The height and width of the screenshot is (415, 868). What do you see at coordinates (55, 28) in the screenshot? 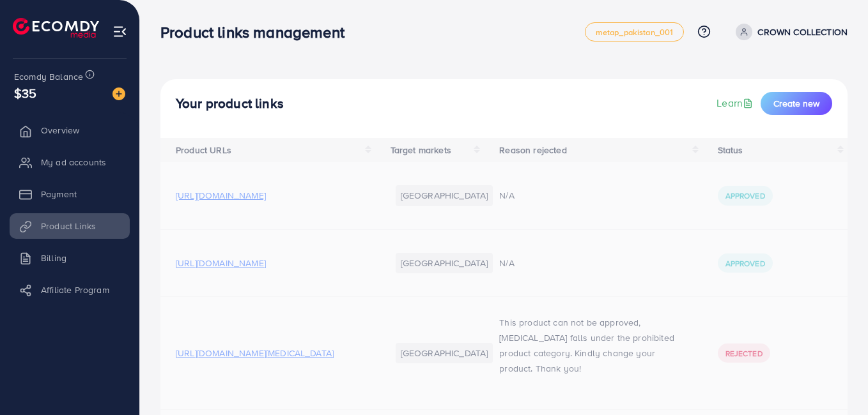
I see `a: logo` at bounding box center [55, 28].